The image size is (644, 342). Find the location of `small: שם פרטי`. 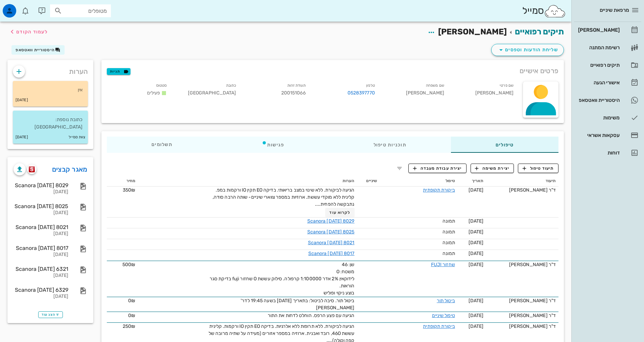

small: שם פרטי is located at coordinates (506, 85).